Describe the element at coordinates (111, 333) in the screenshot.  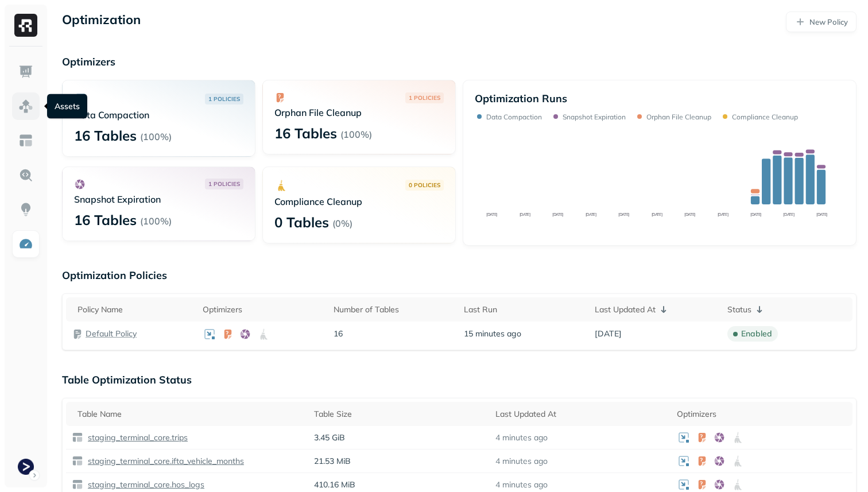
I see `p: Default Policy` at that location.